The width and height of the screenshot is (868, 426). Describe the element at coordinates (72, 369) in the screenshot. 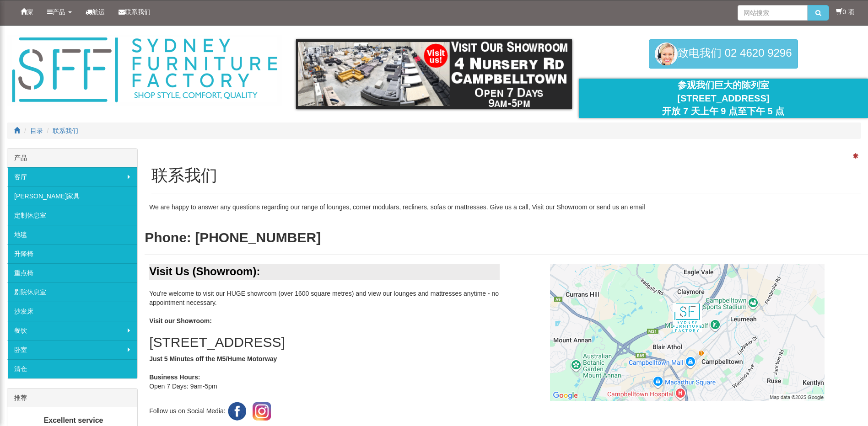

I see `a: 清仓` at that location.